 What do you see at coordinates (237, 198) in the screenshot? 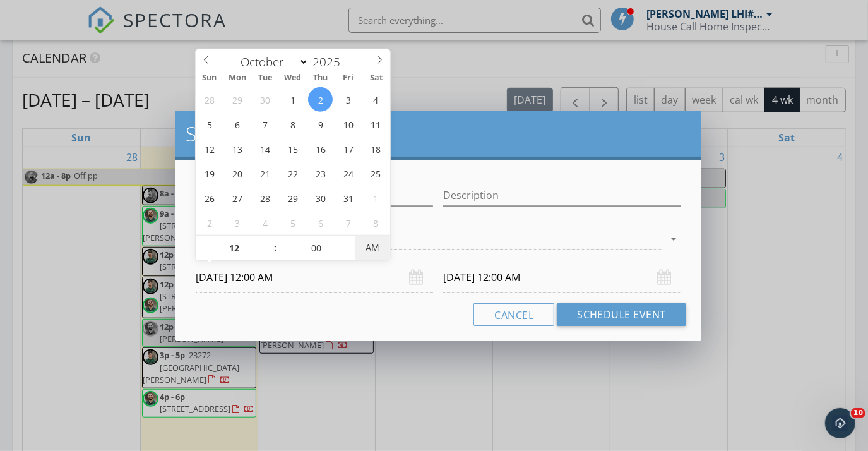
I see `span: October 27, 2025` at bounding box center [237, 198].